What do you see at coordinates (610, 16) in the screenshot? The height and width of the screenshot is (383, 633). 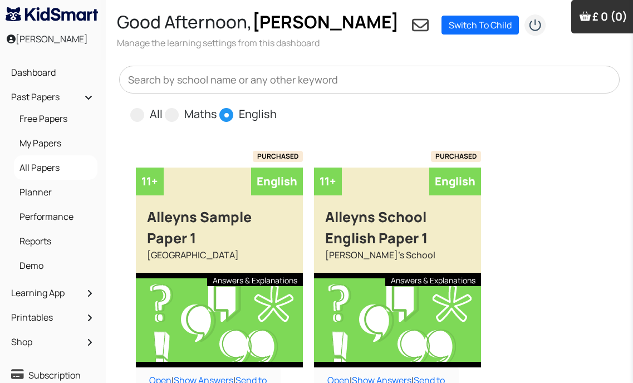 I see `span: £ 0 (0)` at bounding box center [610, 16].